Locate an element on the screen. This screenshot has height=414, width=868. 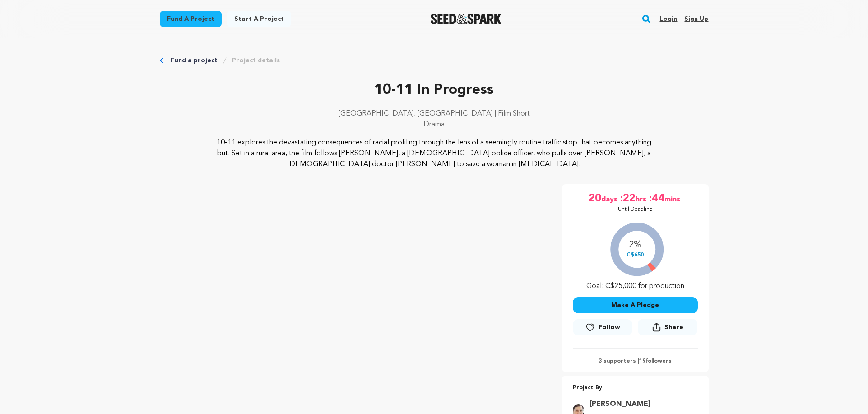
p: 10-11 explores the devastating consequences of racial profiling through the lens of a seemingly r... is located at coordinates (434, 154).